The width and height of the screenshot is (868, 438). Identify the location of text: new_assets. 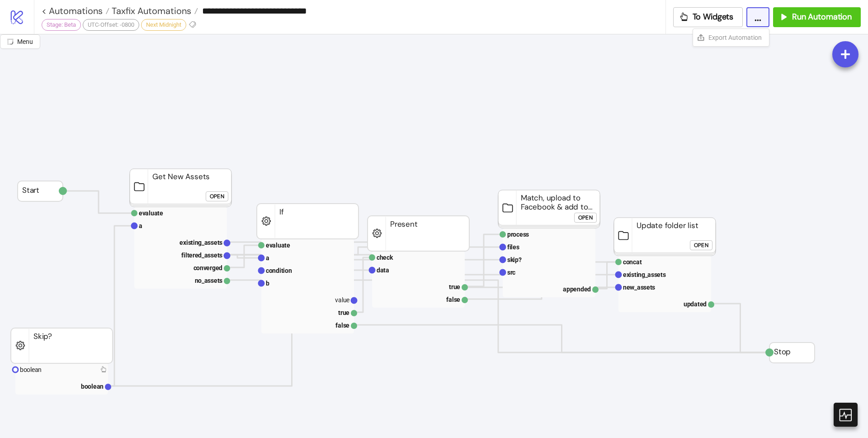
(638, 287).